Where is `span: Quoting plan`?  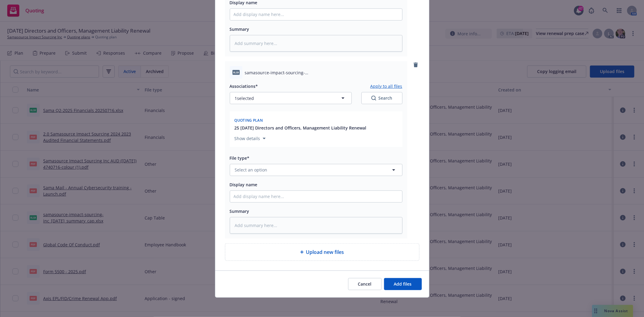
span: Quoting plan is located at coordinates (249, 120).